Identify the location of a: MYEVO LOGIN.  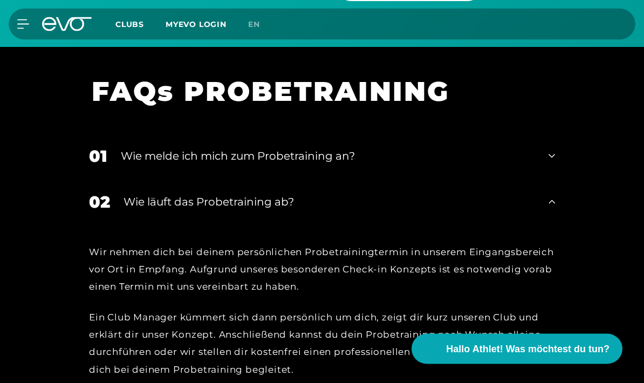
(196, 24).